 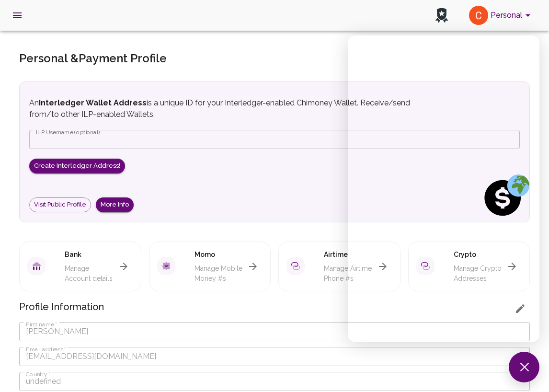 I want to click on p: Manage Airtime Phone #s, so click(x=348, y=273).